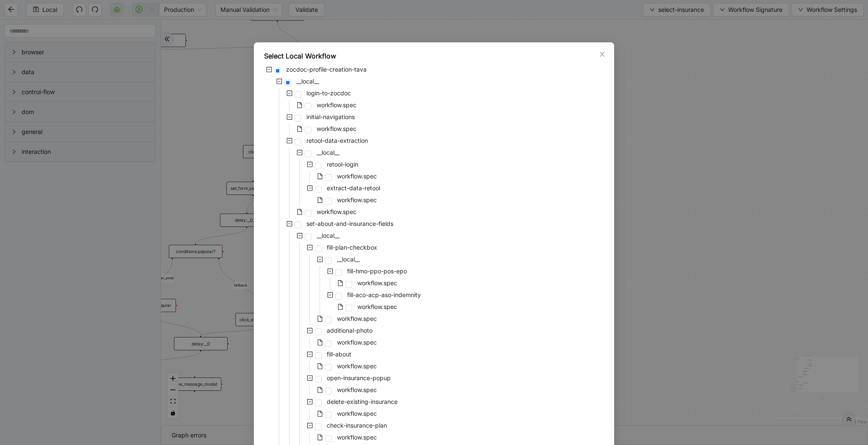 Image resolution: width=868 pixels, height=445 pixels. What do you see at coordinates (602, 54) in the screenshot?
I see `span: close` at bounding box center [602, 54].